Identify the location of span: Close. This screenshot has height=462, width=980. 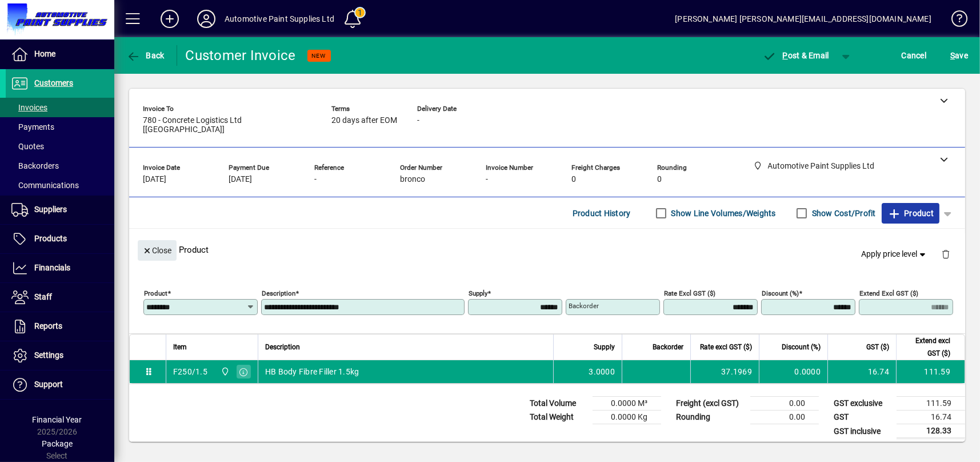
(157, 251).